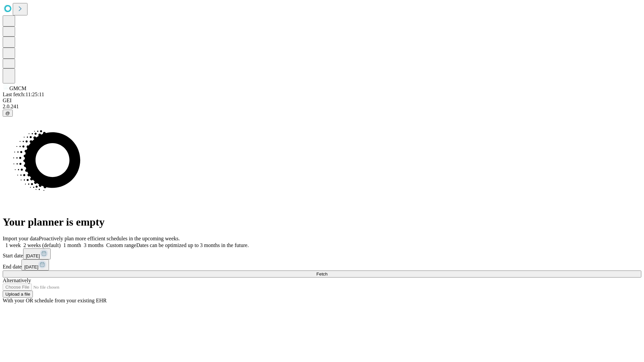 This screenshot has width=644, height=362. I want to click on span: 3 months, so click(94, 245).